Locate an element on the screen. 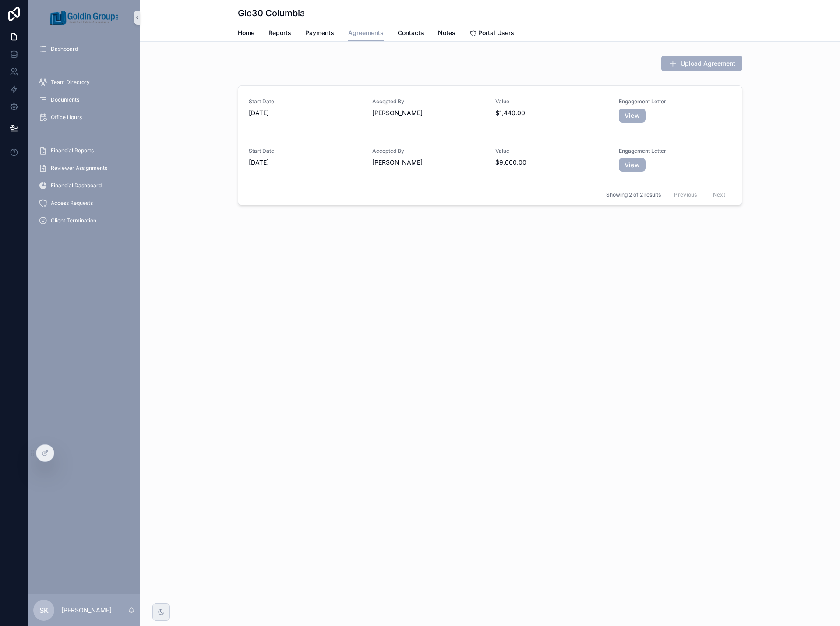 Image resolution: width=840 pixels, height=626 pixels. a: Reviewer Assignments is located at coordinates (84, 168).